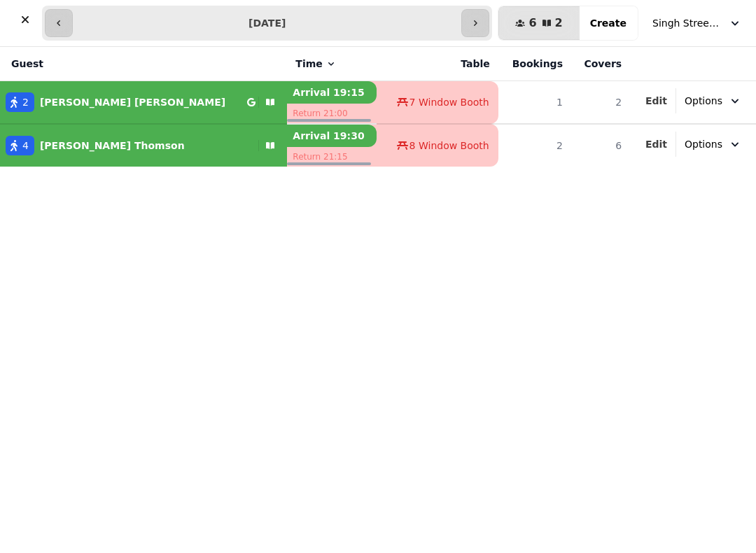 The height and width of the screenshot is (553, 756). I want to click on button: 62, so click(538, 23).